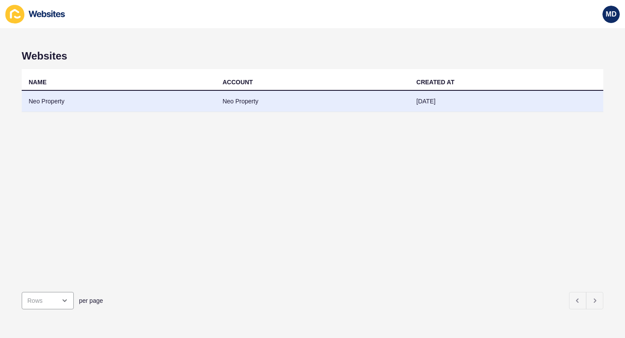  Describe the element at coordinates (238, 82) in the screenshot. I see `div: ACCOUNT` at that location.